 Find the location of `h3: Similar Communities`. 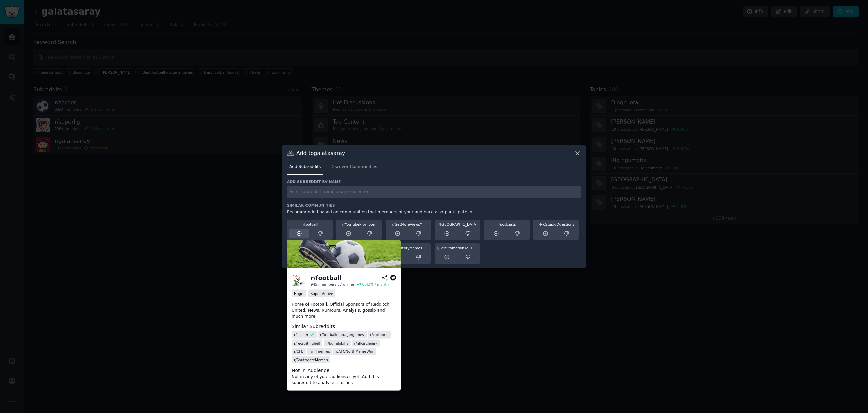

h3: Similar Communities is located at coordinates (434, 206).